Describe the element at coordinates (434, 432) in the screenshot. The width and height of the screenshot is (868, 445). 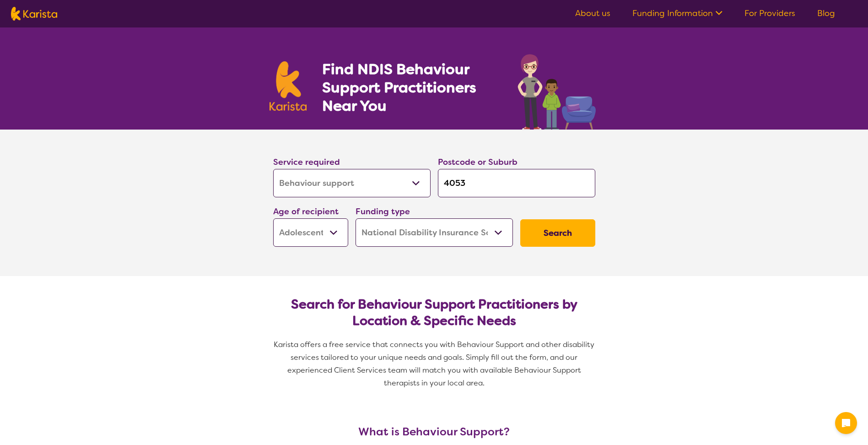
I see `h3: What is Behaviour Support?` at that location.